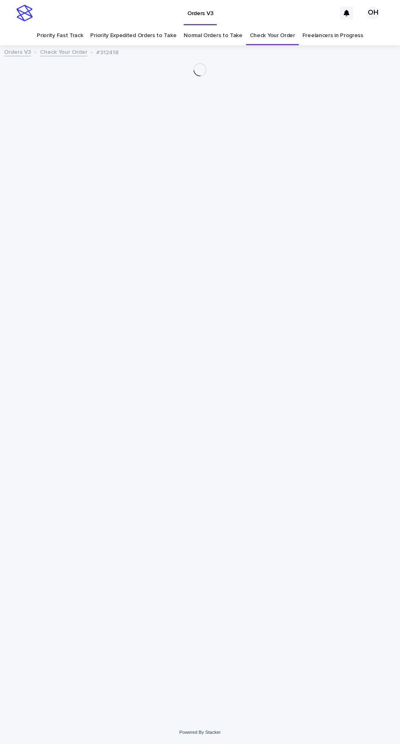 The image size is (400, 744). What do you see at coordinates (213, 35) in the screenshot?
I see `a: Normal Orders to Take` at bounding box center [213, 35].